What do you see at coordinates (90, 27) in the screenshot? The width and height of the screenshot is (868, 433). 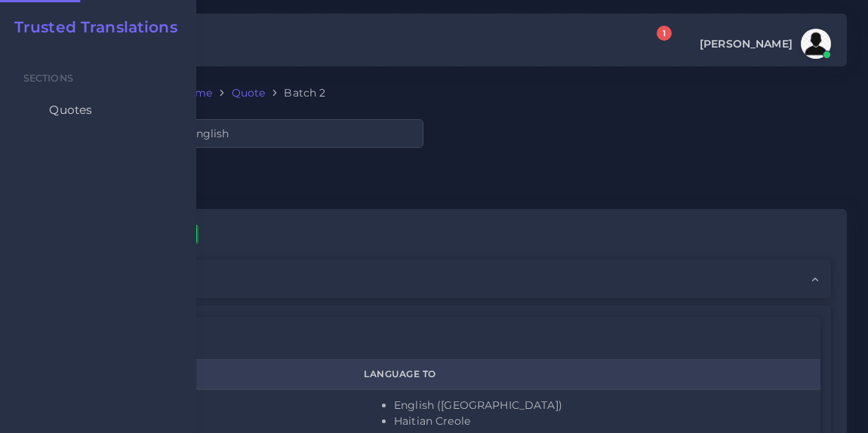 I see `a: Trusted Translations` at bounding box center [90, 27].